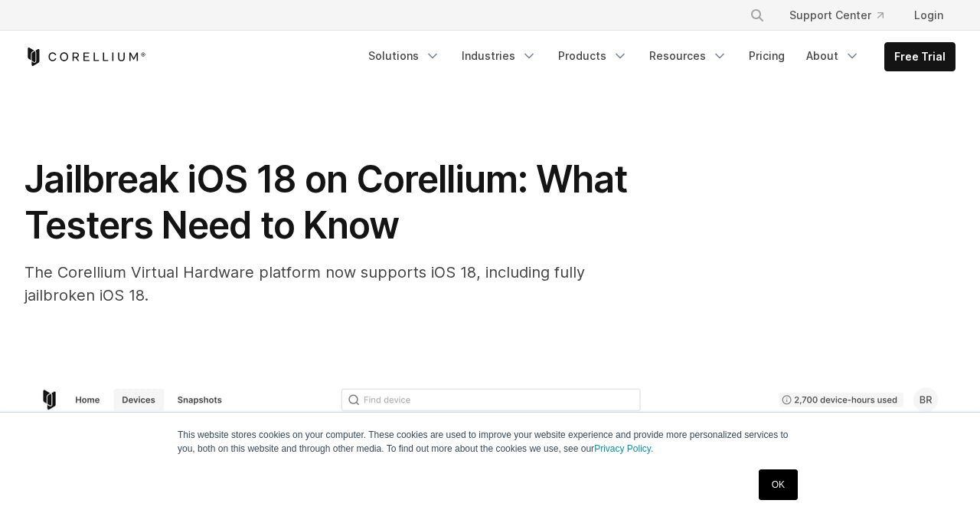  Describe the element at coordinates (490, 441) in the screenshot. I see `p: This website stores cookies on your computer. These cookies are used to improve your website expe...` at that location.